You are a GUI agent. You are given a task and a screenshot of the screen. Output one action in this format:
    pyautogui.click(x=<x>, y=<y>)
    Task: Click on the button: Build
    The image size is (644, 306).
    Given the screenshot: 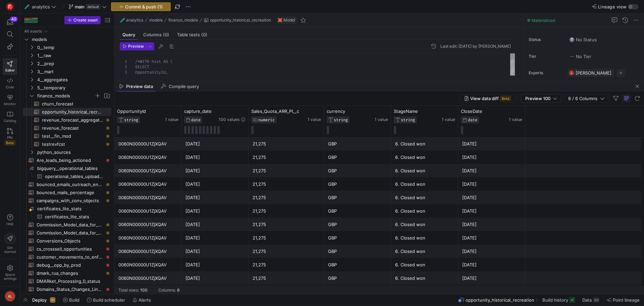 What is the action you would take?
    pyautogui.click(x=71, y=300)
    